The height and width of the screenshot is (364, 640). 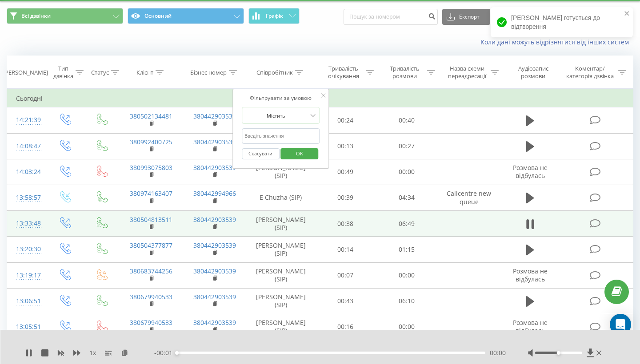 I want to click on div: 14:21:39, so click(x=26, y=120).